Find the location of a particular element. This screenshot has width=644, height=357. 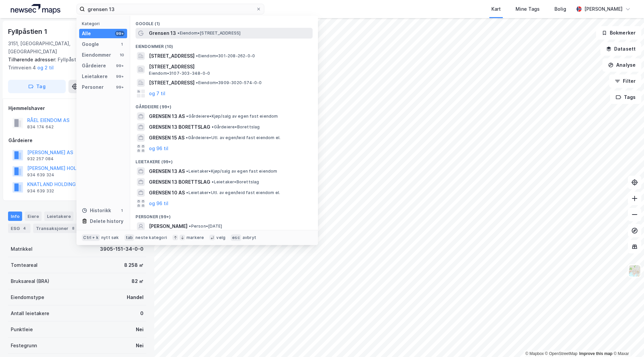

a: Improve this map is located at coordinates (595, 353).